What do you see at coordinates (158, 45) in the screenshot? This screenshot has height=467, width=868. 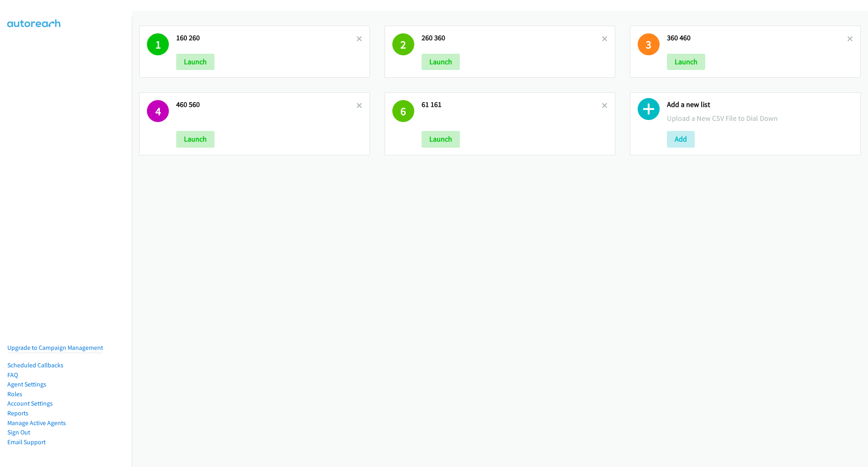 I see `h1: 1` at bounding box center [158, 45].